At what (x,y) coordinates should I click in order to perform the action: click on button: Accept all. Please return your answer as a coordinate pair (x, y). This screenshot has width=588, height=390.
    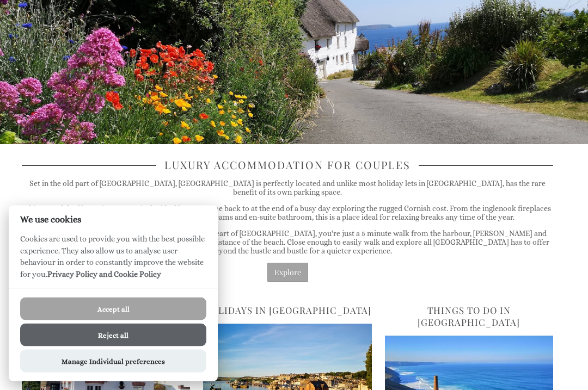
    Looking at the image, I should click on (113, 309).